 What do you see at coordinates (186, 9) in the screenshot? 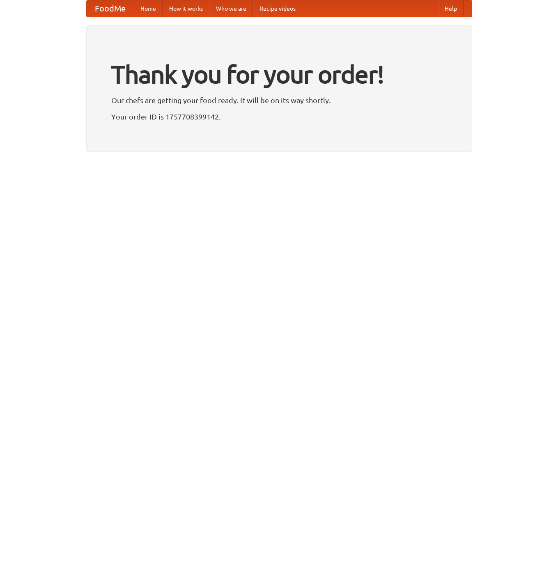
I see `a: How it works` at bounding box center [186, 9].